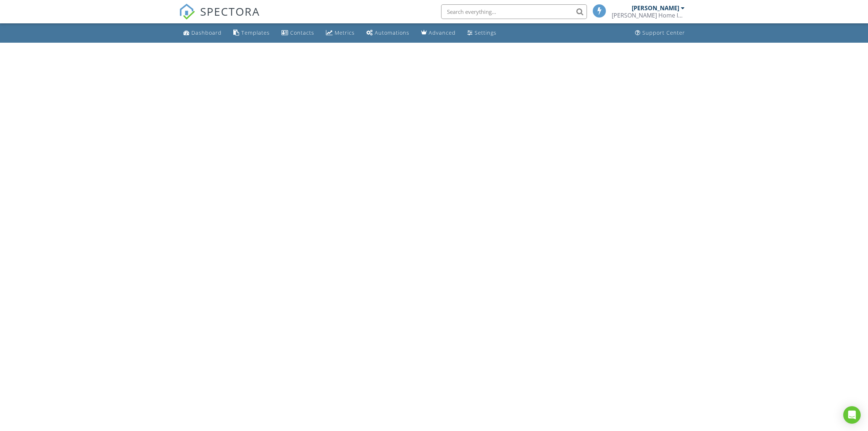  What do you see at coordinates (388, 33) in the screenshot?
I see `a: Automations (Basic)` at bounding box center [388, 33].